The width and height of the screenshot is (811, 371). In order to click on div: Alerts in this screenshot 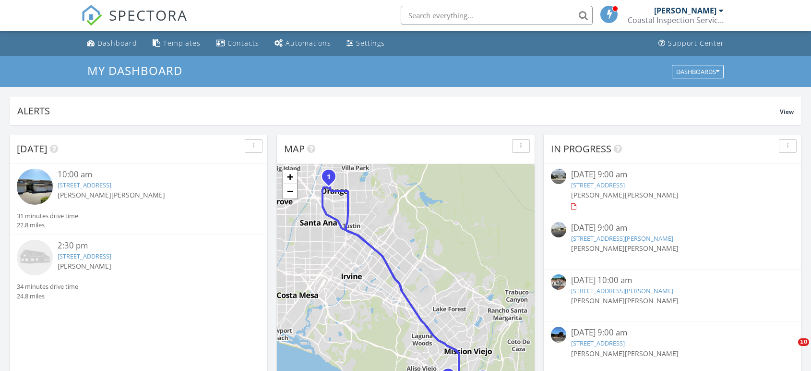, I will do `click(398, 110)`.